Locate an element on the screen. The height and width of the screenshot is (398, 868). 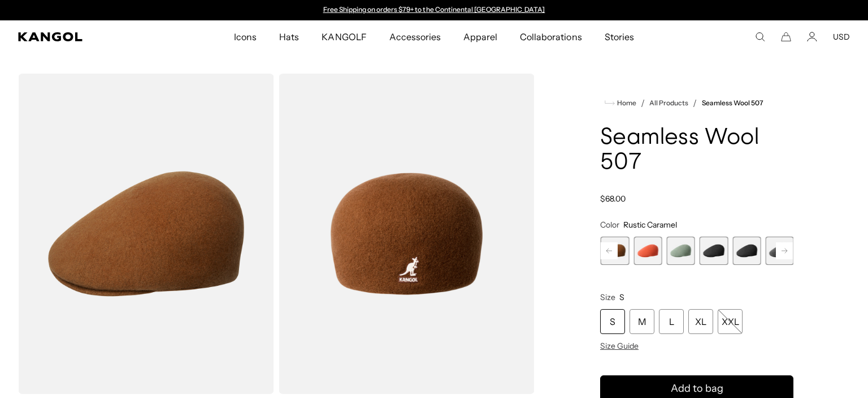
span: Hats is located at coordinates (289, 36).